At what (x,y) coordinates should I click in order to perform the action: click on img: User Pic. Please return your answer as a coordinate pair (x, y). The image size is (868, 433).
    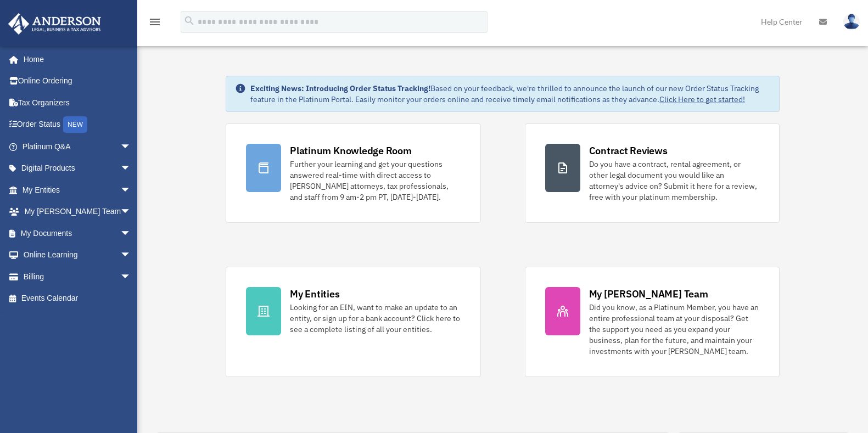
    Looking at the image, I should click on (852, 21).